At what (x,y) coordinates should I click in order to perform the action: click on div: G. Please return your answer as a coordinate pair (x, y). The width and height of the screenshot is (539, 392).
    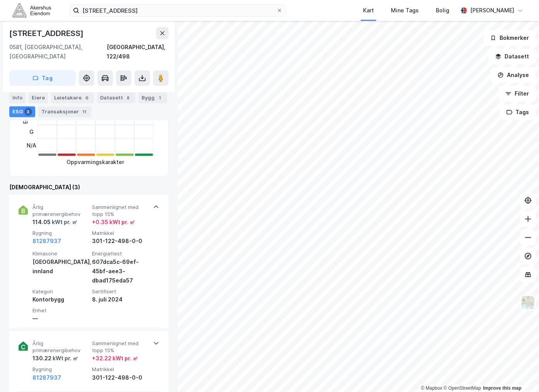
    Looking at the image, I should click on (32, 132).